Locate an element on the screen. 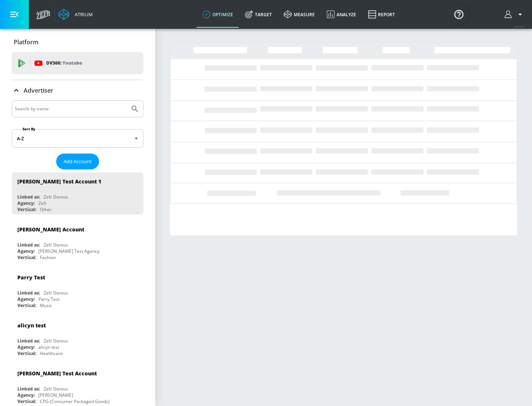 The width and height of the screenshot is (532, 406). div: Platform is located at coordinates (77, 42).